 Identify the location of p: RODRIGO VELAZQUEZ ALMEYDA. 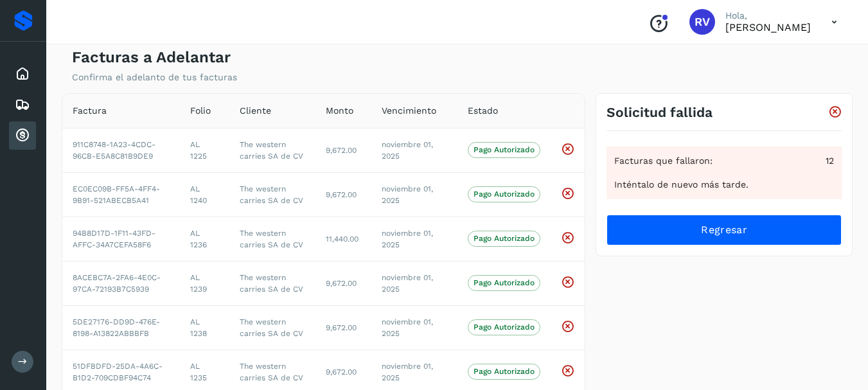
(767, 27).